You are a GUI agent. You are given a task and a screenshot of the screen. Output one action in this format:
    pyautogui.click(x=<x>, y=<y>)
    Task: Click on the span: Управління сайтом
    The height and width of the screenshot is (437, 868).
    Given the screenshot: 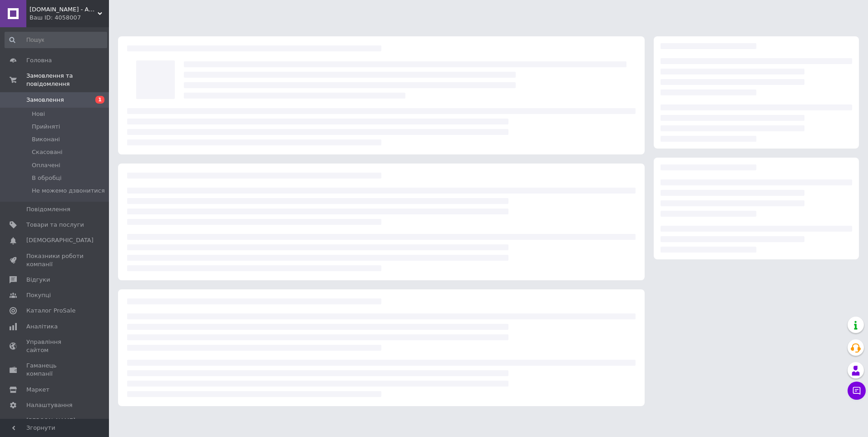 What is the action you would take?
    pyautogui.click(x=55, y=346)
    